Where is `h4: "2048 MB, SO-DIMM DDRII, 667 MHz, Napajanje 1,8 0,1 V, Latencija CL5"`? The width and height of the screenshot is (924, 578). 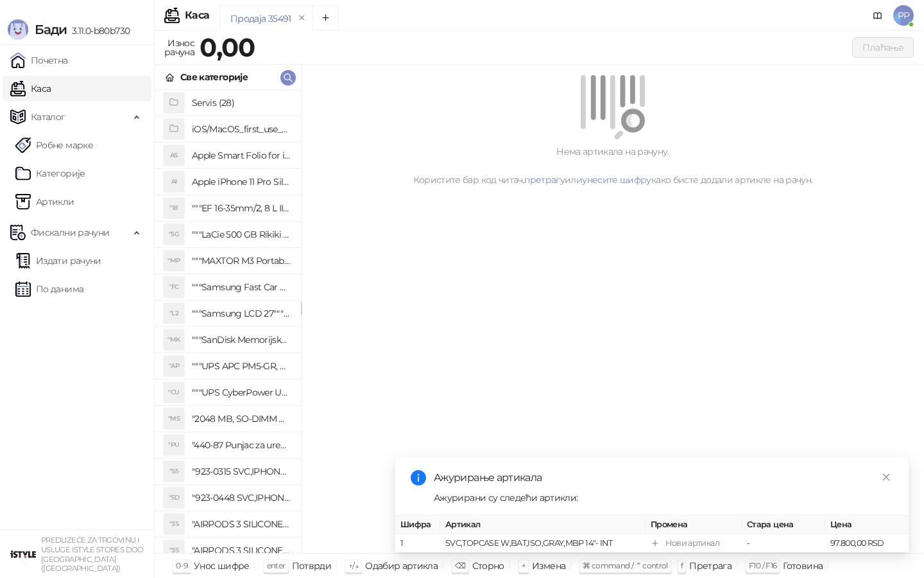 h4: "2048 MB, SO-DIMM DDRII, 667 MHz, Napajanje 1,8 0,1 V, Latencija CL5" is located at coordinates (241, 419).